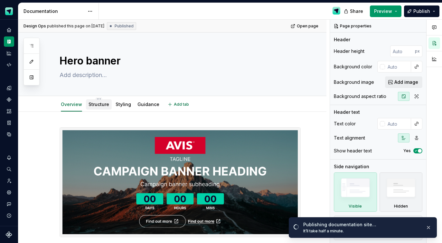  What do you see at coordinates (9, 65) in the screenshot?
I see `a: Code automation` at bounding box center [9, 65].